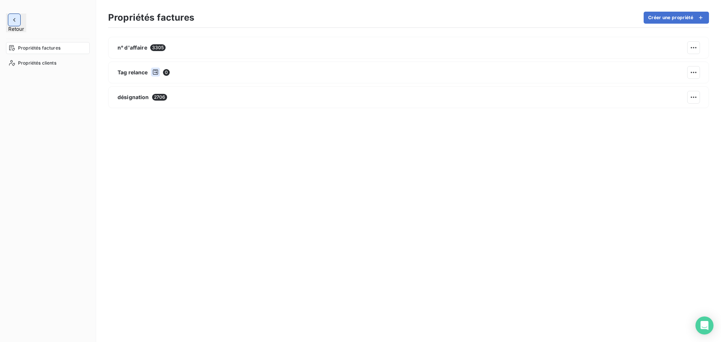  Describe the element at coordinates (158, 48) in the screenshot. I see `span: 3305` at that location.